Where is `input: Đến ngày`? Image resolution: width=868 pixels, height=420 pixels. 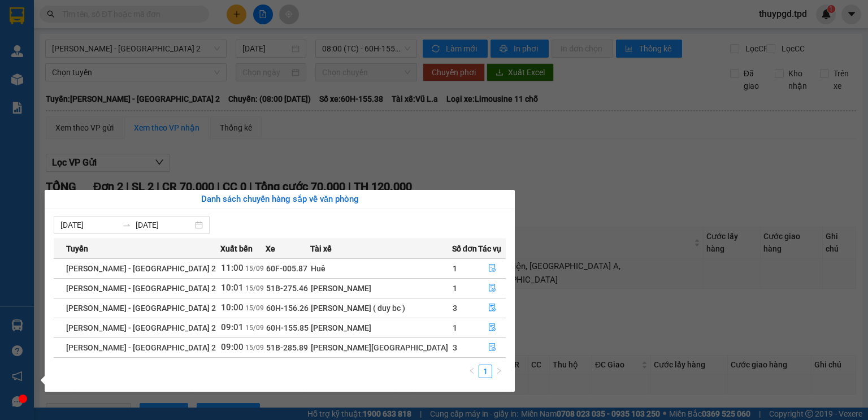 input: Đến ngày is located at coordinates (164, 225).